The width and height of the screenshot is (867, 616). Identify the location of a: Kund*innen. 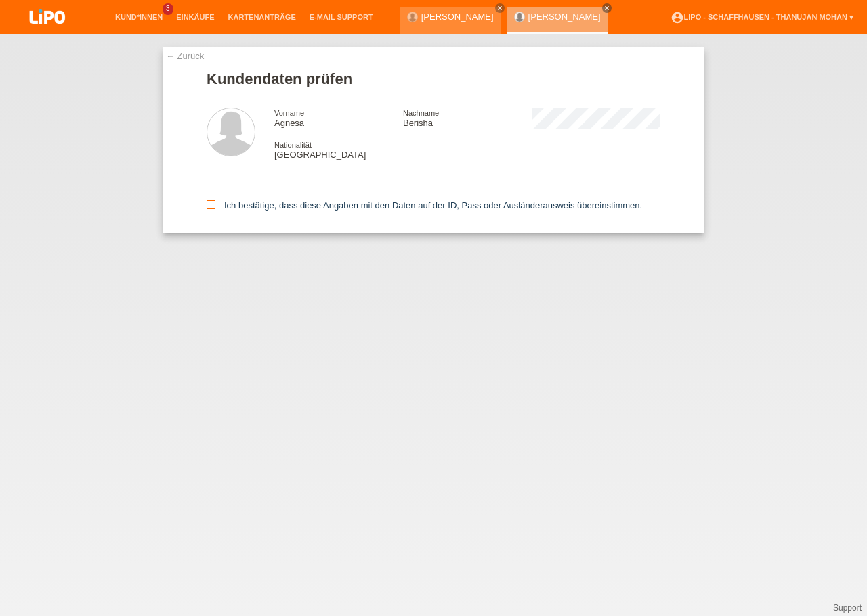
(139, 17).